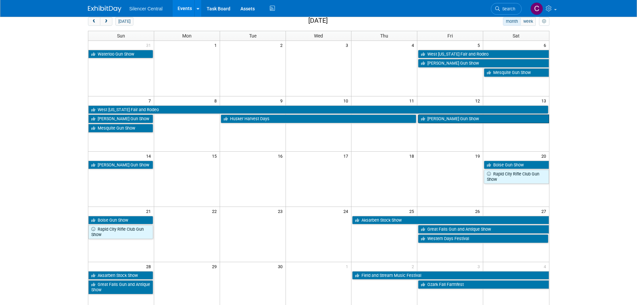 The width and height of the screenshot is (637, 305). I want to click on span: 7, so click(151, 100).